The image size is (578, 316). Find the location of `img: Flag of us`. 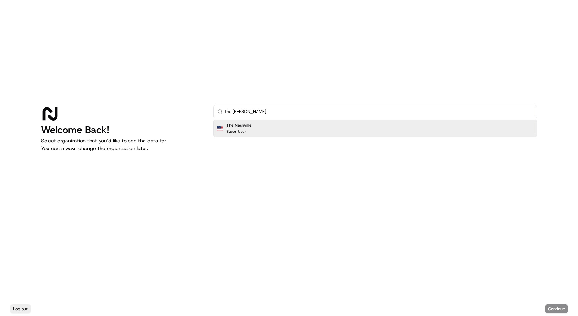

img: Flag of us is located at coordinates (220, 128).